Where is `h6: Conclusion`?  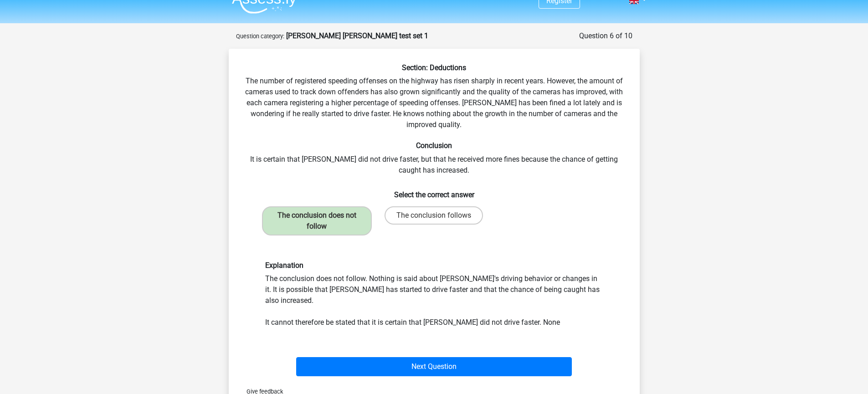 h6: Conclusion is located at coordinates (434, 145).